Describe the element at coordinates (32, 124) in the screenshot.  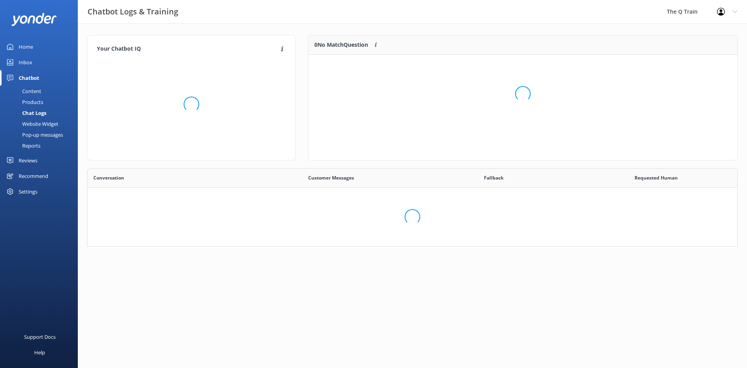
I see `div: Website Widget` at that location.